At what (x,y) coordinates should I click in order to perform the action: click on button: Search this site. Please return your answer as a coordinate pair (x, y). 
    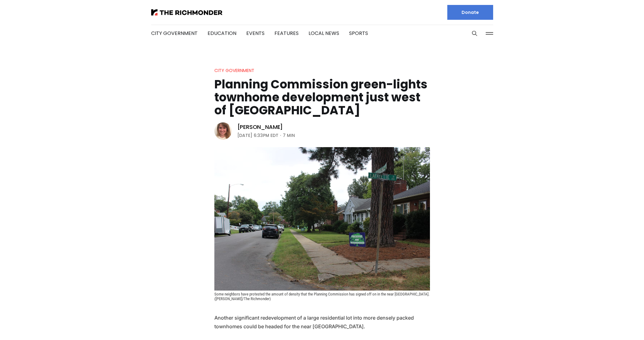
    Looking at the image, I should click on (474, 33).